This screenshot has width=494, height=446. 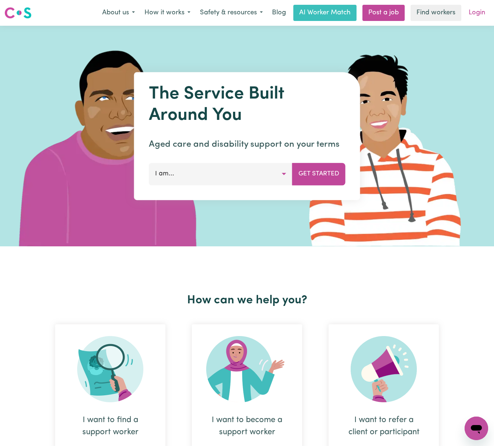 What do you see at coordinates (118, 13) in the screenshot?
I see `button: About us` at bounding box center [118, 13].